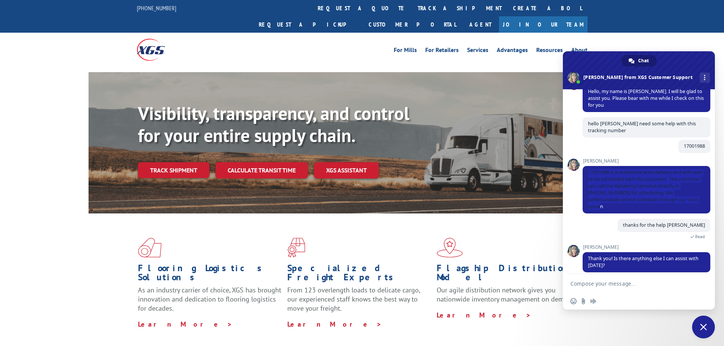  I want to click on a: Advantages, so click(512, 51).